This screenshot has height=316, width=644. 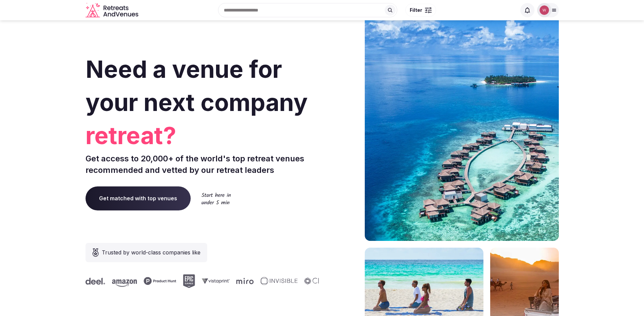 What do you see at coordinates (138, 198) in the screenshot?
I see `a: Get matched with top venues` at bounding box center [138, 198].